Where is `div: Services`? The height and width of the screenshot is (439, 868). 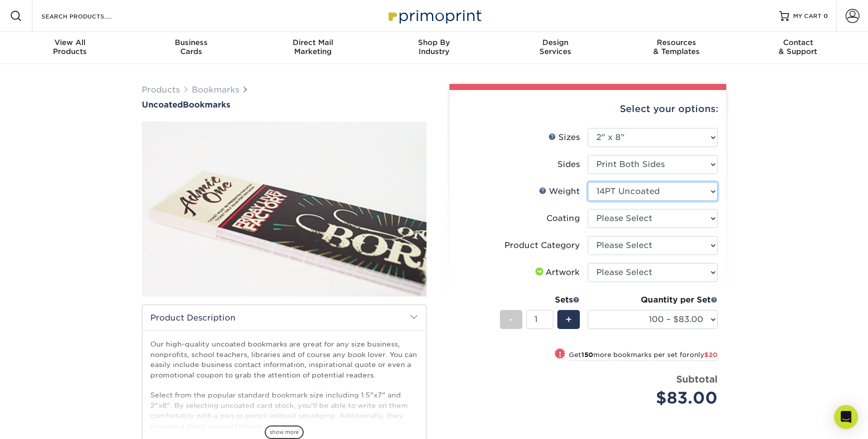 div: Services is located at coordinates (555, 47).